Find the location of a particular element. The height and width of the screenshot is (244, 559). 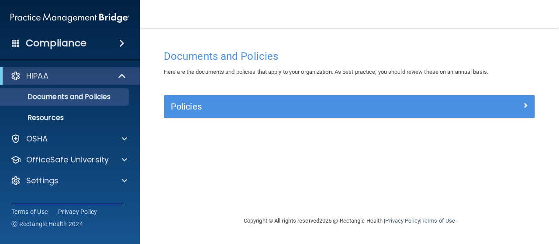

h4: Compliance is located at coordinates (56, 43).